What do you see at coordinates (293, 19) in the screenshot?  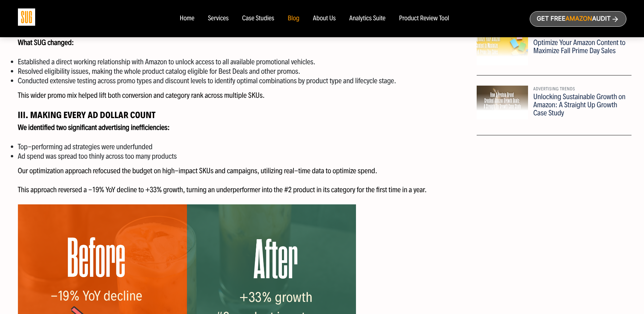 I see `div: Blog` at bounding box center [293, 19].